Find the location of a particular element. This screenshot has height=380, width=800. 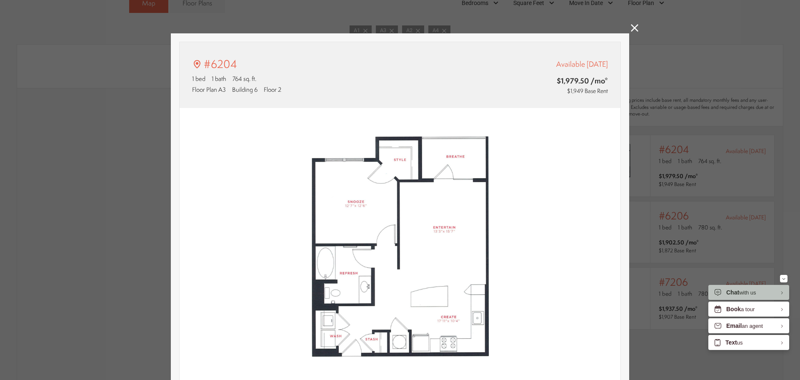

span: 1 bath is located at coordinates (219, 78).